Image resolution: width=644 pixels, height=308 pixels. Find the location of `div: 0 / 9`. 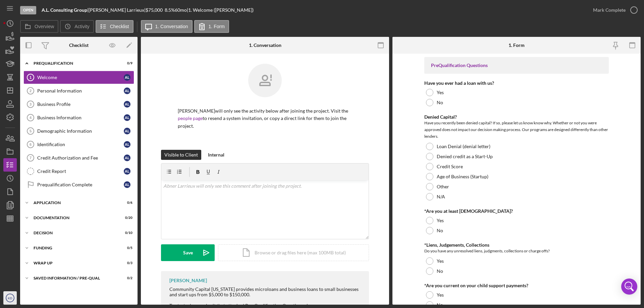

div: 0 / 9 is located at coordinates (126, 63).